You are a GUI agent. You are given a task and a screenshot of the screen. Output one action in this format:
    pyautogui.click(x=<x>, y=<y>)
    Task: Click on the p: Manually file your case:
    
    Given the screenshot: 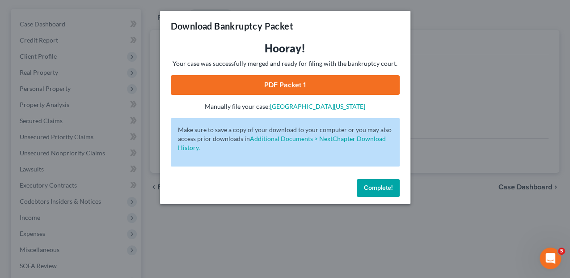 What is the action you would take?
    pyautogui.click(x=285, y=106)
    